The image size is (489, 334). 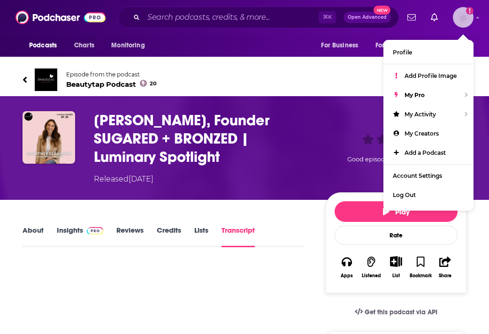 I want to click on span: For Business, so click(x=339, y=45).